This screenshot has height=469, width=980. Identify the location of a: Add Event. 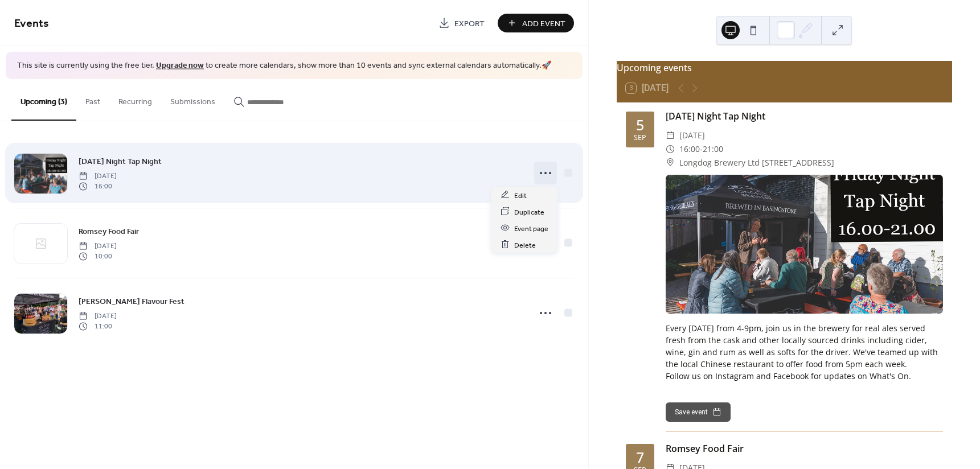
(536, 23).